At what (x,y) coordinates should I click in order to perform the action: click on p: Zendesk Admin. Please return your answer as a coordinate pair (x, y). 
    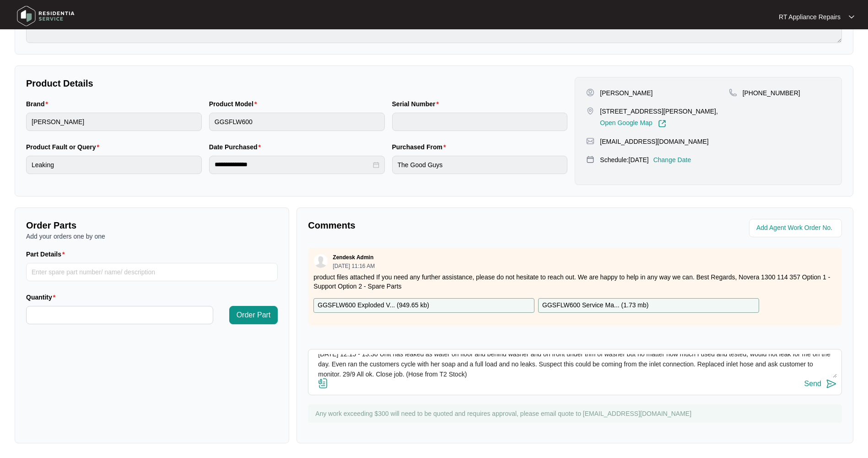
    Looking at the image, I should click on (352, 257).